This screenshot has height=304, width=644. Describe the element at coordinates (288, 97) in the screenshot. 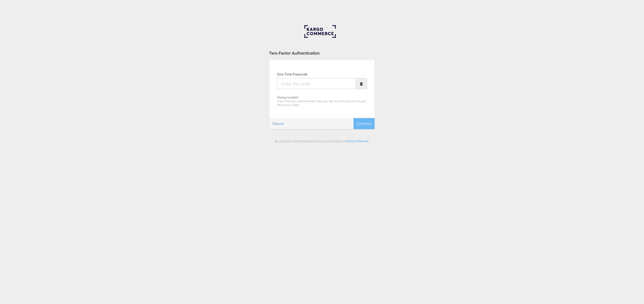

I see `b: Having trouble?` at that location.